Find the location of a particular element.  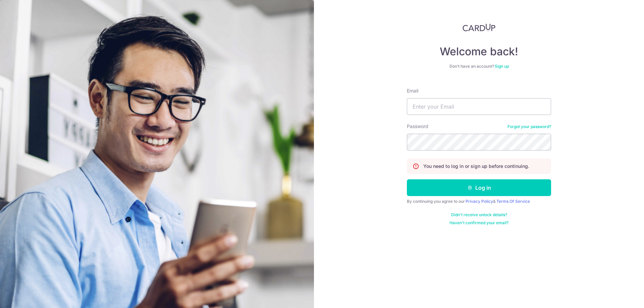

h4: Welcome back! is located at coordinates (479, 51).